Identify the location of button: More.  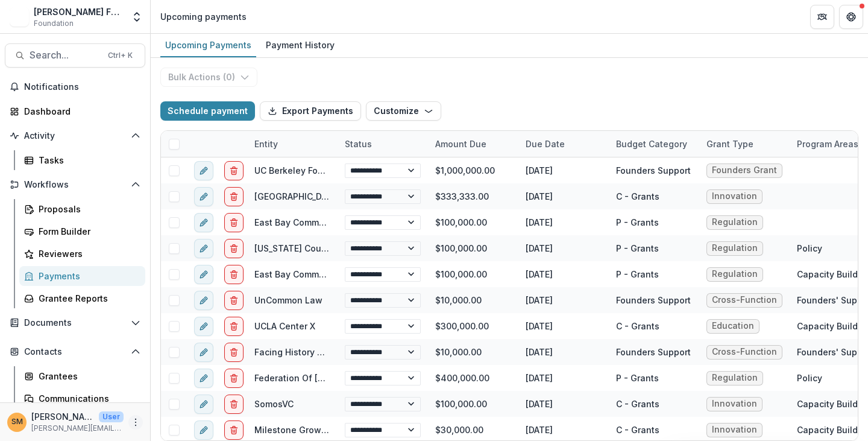
(135, 422).